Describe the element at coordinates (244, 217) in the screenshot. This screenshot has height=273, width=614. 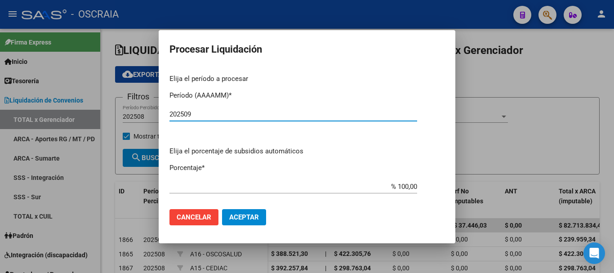
I see `span: Aceptar` at that location.